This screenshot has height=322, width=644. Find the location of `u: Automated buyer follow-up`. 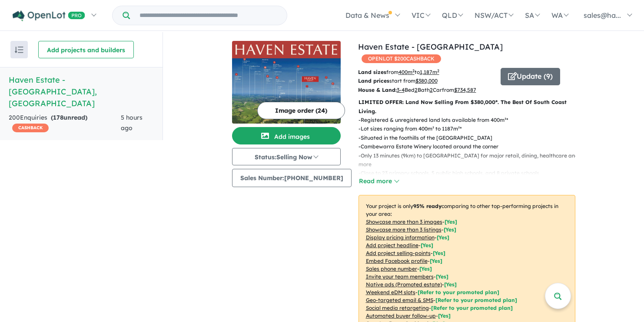

u: Automated buyer follow-up is located at coordinates (400, 316).